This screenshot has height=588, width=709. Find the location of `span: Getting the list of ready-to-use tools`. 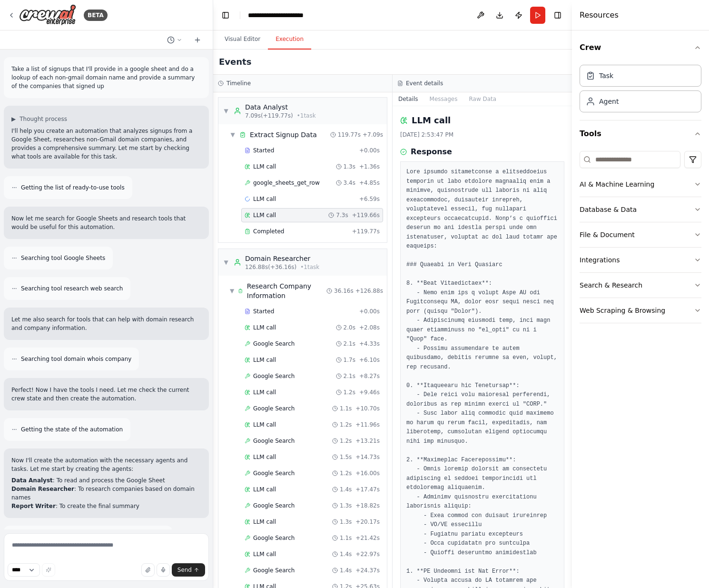

span: Getting the list of ready-to-use tools is located at coordinates (73, 187).